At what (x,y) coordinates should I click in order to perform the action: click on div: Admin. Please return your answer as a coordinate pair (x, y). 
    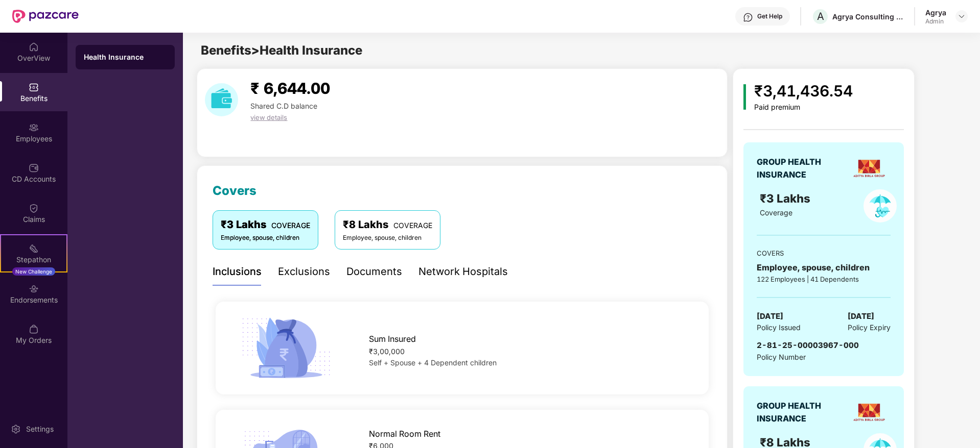
    Looking at the image, I should click on (936, 22).